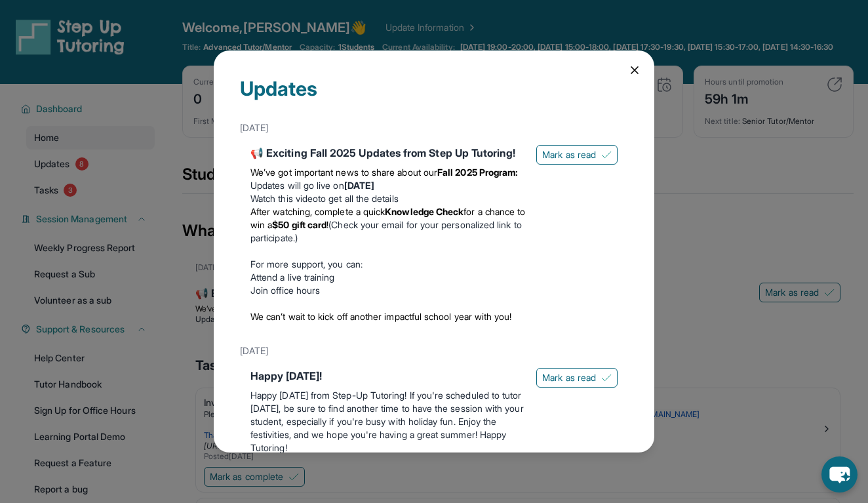  Describe the element at coordinates (388, 264) in the screenshot. I see `p: For more support, you can:` at that location.